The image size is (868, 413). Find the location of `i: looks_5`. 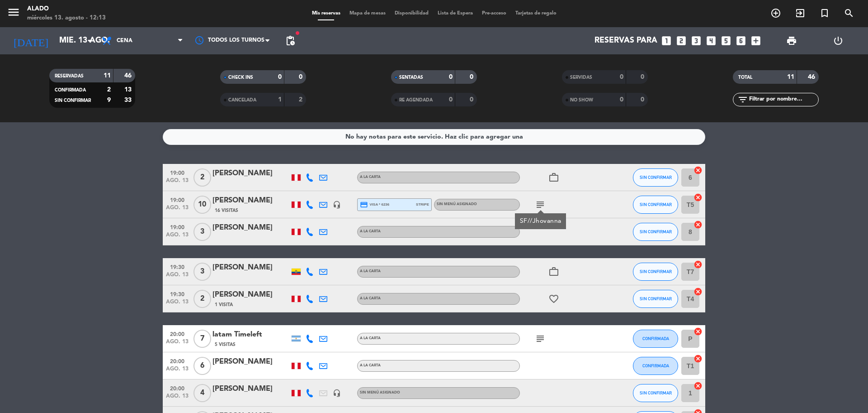

i: looks_5 is located at coordinates (726, 41).